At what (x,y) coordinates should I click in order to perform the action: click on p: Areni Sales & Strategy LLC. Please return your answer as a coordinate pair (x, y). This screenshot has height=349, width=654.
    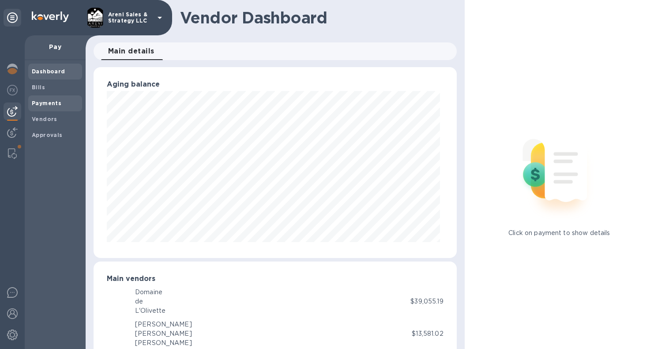
    Looking at the image, I should click on (130, 18).